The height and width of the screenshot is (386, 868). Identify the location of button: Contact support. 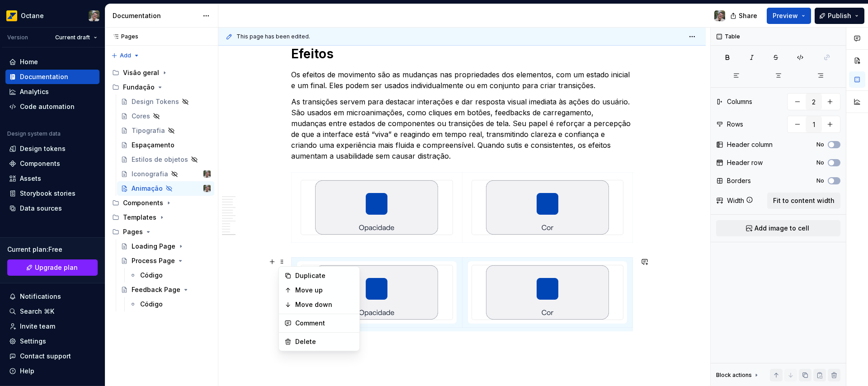
(52, 356).